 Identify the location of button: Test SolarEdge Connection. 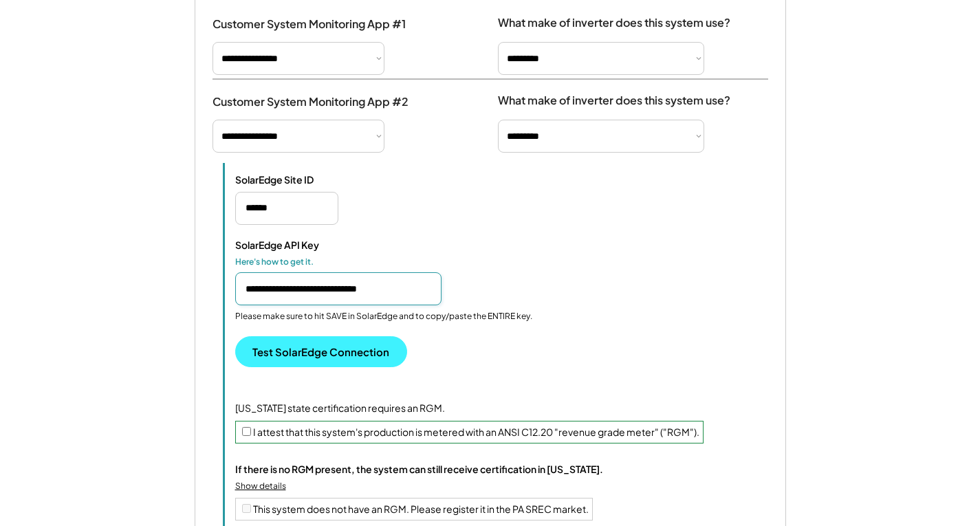
(321, 351).